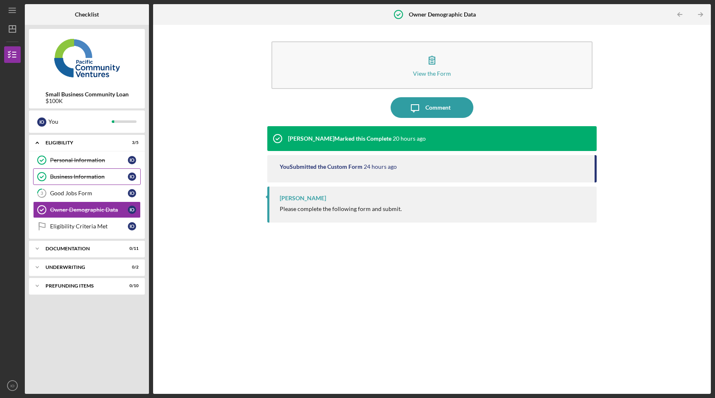 Image resolution: width=715 pixels, height=398 pixels. I want to click on div: Eligibility, so click(82, 143).